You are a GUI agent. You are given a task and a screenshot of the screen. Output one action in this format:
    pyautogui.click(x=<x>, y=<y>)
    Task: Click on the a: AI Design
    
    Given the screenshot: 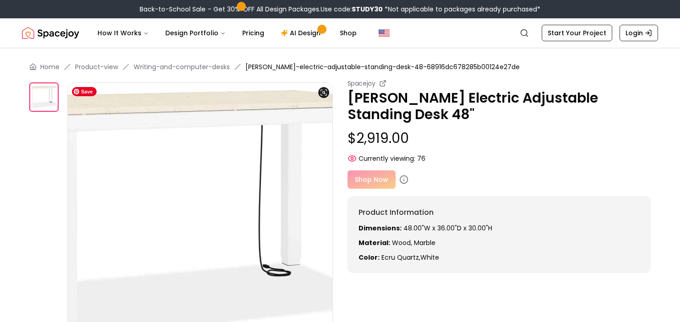 What is the action you would take?
    pyautogui.click(x=302, y=33)
    